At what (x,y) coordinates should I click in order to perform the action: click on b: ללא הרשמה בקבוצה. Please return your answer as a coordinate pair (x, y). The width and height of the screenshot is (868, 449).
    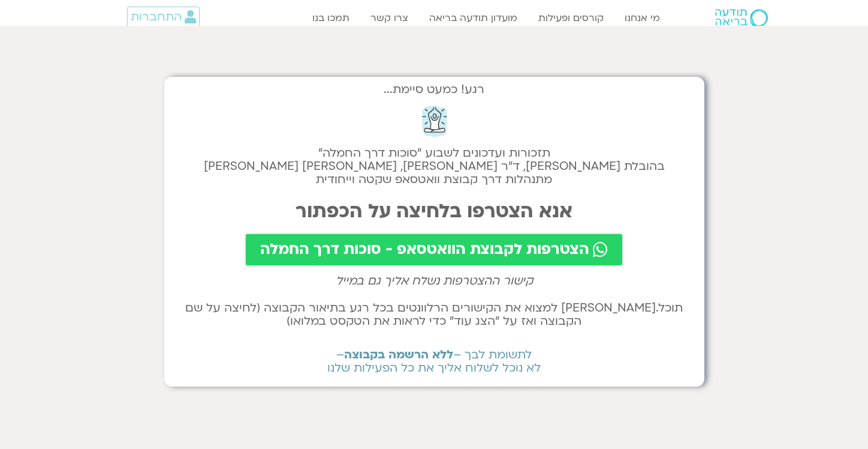
    Looking at the image, I should click on (399, 354).